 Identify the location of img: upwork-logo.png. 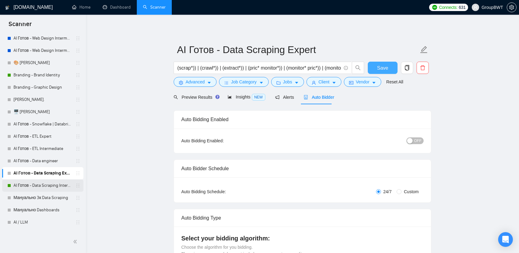
(435, 7).